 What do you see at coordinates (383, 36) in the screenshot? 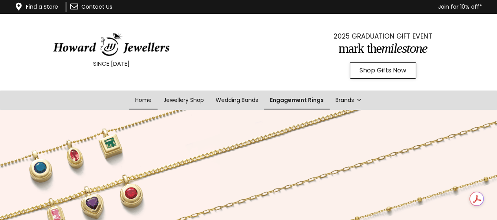
I see `p: 2025 GRADUATION GIFT EVENT` at bounding box center [383, 36].